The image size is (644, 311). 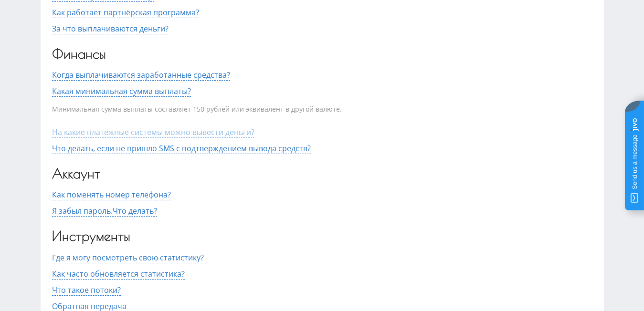 What do you see at coordinates (105, 211) in the screenshot?
I see `button: Я забыл пароль.Что делать?` at bounding box center [105, 211].